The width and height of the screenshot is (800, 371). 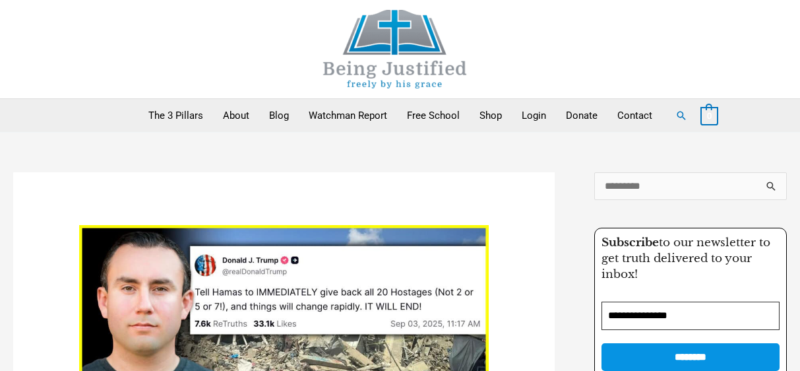 I want to click on a: About, so click(x=236, y=115).